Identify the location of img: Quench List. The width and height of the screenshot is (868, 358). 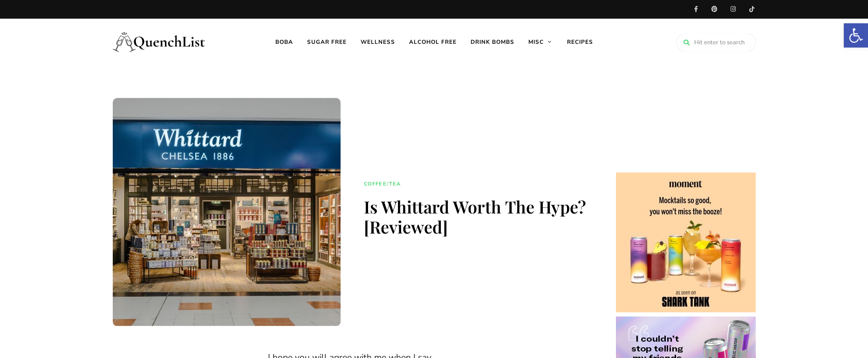
(160, 42).